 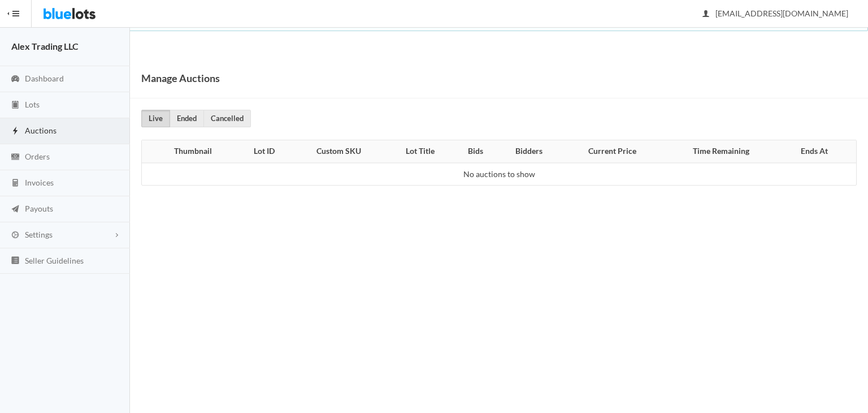 What do you see at coordinates (15, 105) in the screenshot?
I see `ion-icon: clipboard` at bounding box center [15, 105].